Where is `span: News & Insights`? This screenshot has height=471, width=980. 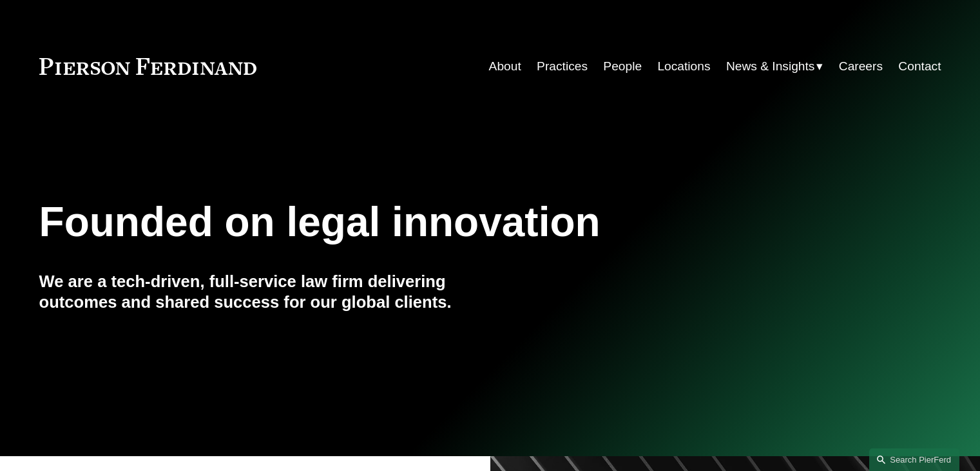 span: News & Insights is located at coordinates (771, 66).